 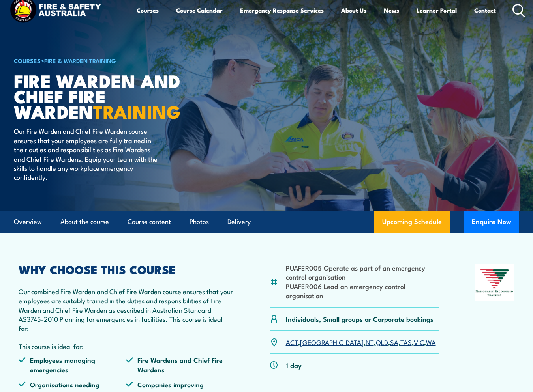 What do you see at coordinates (282, 10) in the screenshot?
I see `a: Emergency Response Services` at bounding box center [282, 10].